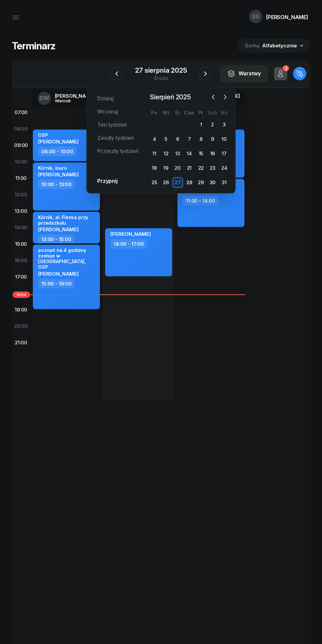 This screenshot has width=322, height=644. What do you see at coordinates (244, 74) in the screenshot?
I see `button: Warstwy` at bounding box center [244, 74].